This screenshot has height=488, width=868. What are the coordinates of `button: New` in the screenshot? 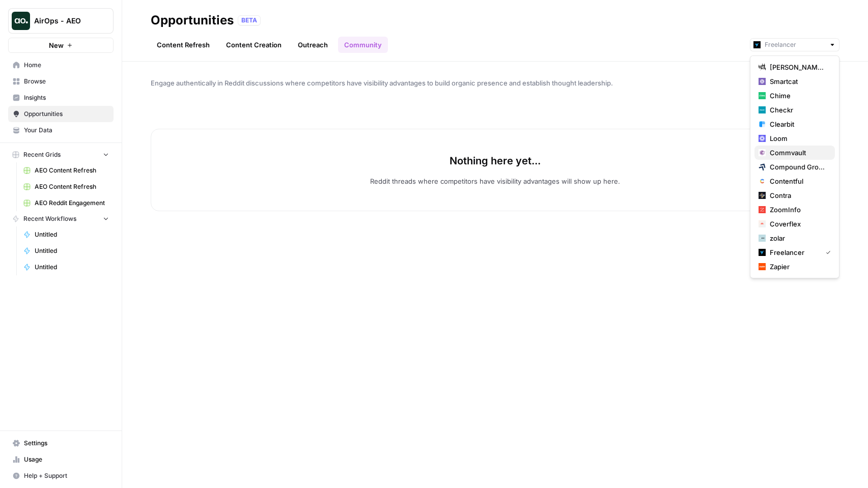 It's located at (61, 45).